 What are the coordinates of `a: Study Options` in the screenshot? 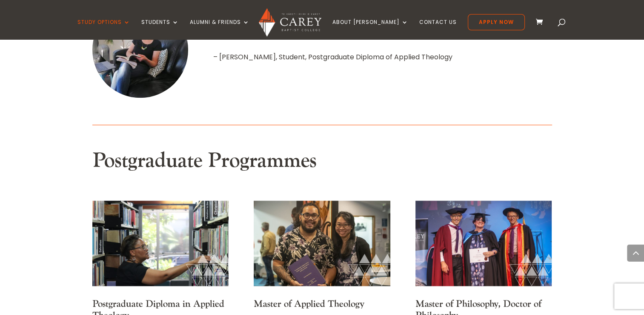 It's located at (104, 29).